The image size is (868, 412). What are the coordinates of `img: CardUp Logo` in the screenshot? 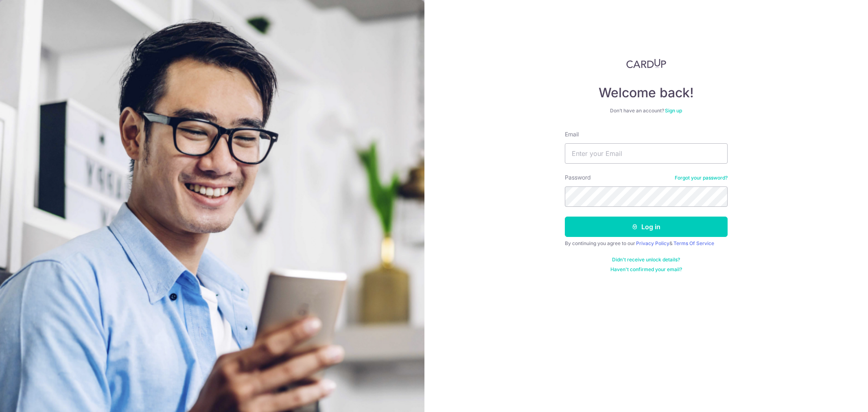 It's located at (647, 64).